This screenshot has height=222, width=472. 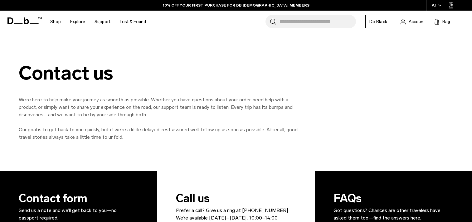 What do you see at coordinates (390, 214) in the screenshot?
I see `p: Got questions? Chances are other travelers have asked them too—find the answers here.` at bounding box center [390, 214].